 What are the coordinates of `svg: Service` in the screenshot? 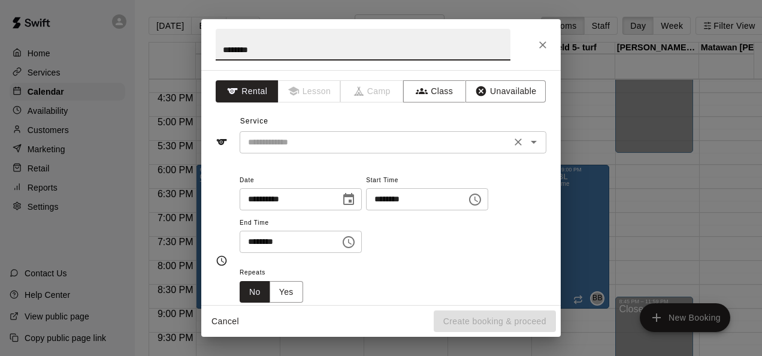 It's located at (222, 142).